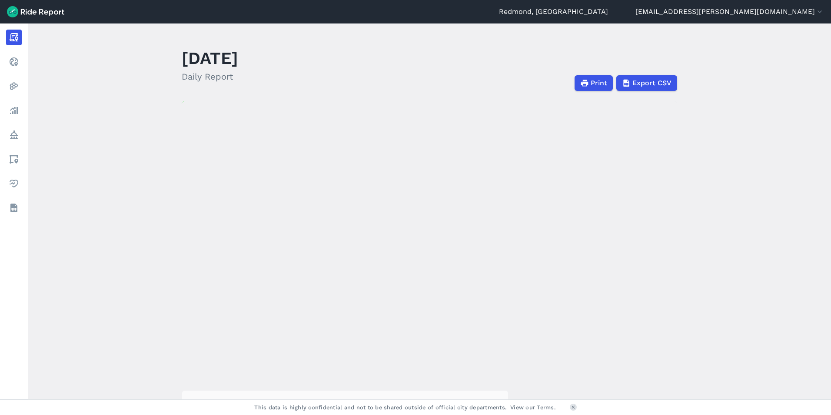 This screenshot has height=415, width=831. Describe the element at coordinates (36, 12) in the screenshot. I see `img: Ride Report` at that location.